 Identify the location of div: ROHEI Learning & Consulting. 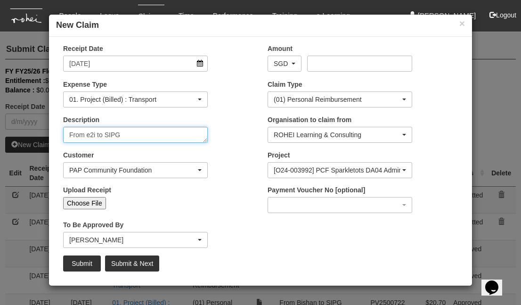
(337, 135).